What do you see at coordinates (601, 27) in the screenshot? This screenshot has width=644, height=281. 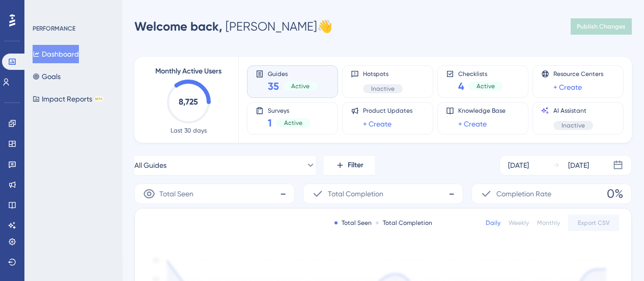 I see `button: Publish Changes` at bounding box center [601, 27].